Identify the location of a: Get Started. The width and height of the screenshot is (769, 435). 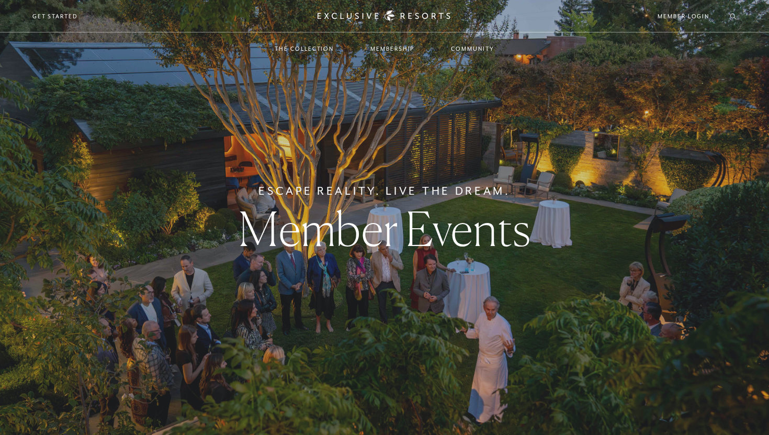
(55, 16).